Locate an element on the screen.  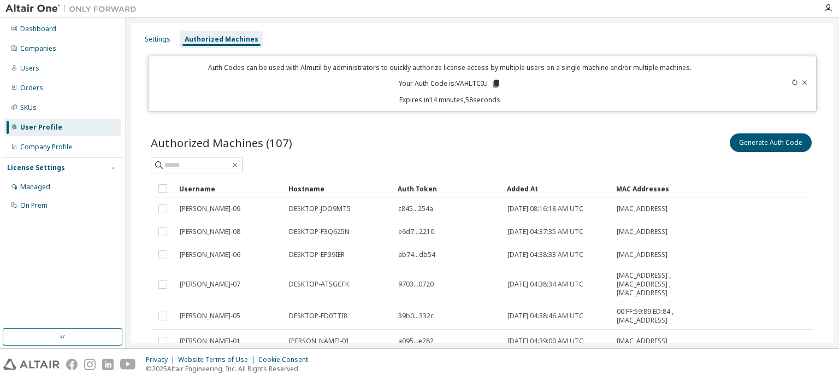
div: Added At is located at coordinates (557, 189).